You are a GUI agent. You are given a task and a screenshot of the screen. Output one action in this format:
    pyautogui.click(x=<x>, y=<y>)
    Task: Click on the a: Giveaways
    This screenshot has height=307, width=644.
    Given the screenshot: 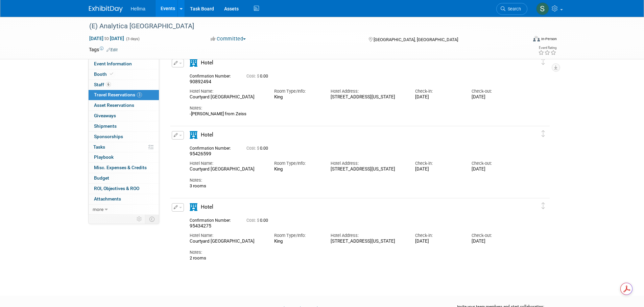 What is the action you would take?
    pyautogui.click(x=124, y=116)
    